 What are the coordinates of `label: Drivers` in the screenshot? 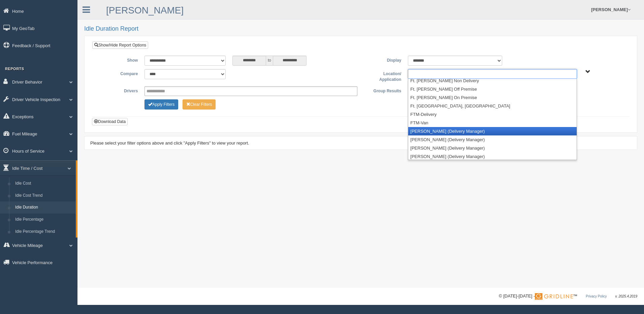 It's located at (119, 90).